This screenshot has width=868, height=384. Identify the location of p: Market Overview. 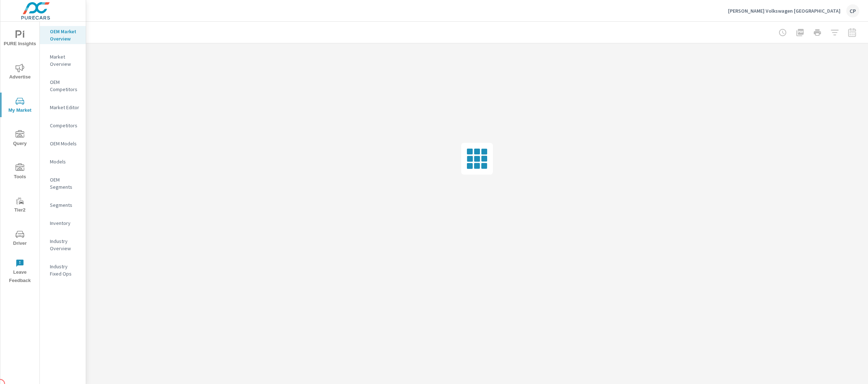
(65, 60).